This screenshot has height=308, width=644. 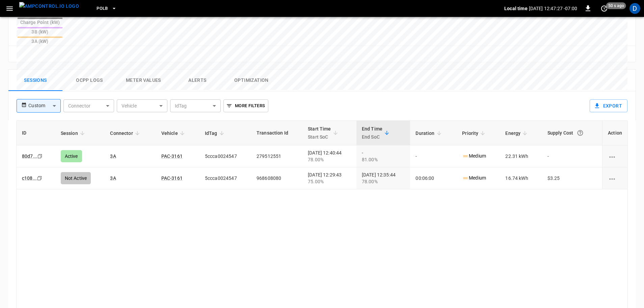 I want to click on th: Action, so click(x=614, y=133).